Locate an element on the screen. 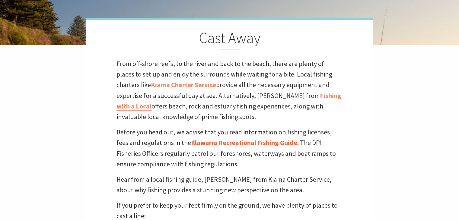  a: Kiama Charter Service is located at coordinates (183, 85).